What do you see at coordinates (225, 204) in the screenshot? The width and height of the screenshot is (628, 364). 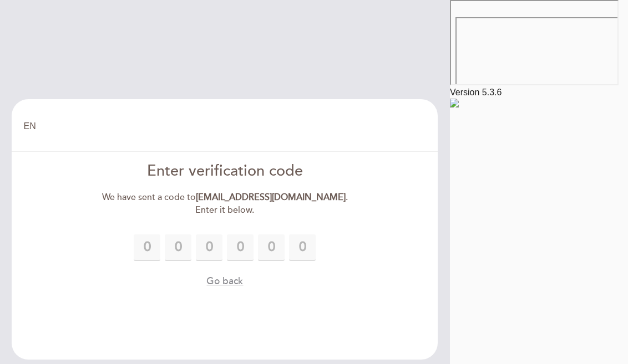 I see `div: We have sent a code to . Enter it below.` at bounding box center [225, 204].